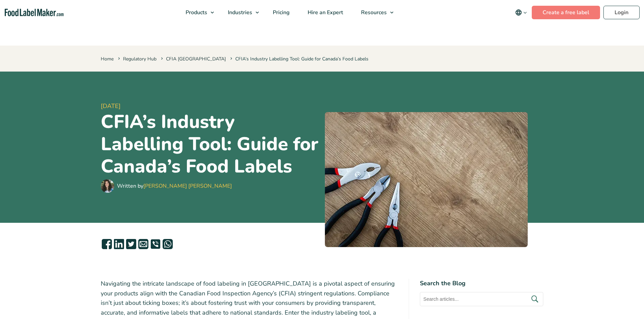  I want to click on img: Maria Abi Hanna - Food Label Maker, so click(107, 186).